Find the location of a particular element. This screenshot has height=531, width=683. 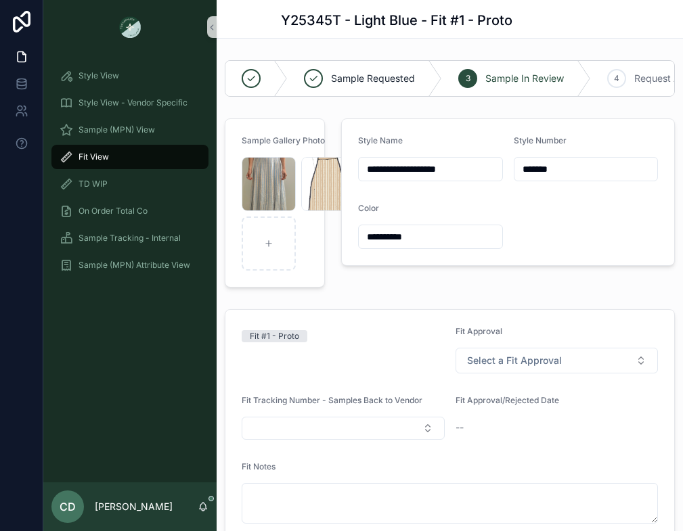

span: Fit Notes is located at coordinates (259, 466).